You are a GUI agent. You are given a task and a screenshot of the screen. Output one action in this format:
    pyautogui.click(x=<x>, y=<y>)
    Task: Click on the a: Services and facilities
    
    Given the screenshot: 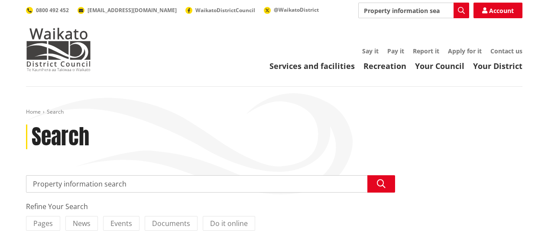 What is the action you would take?
    pyautogui.click(x=312, y=66)
    